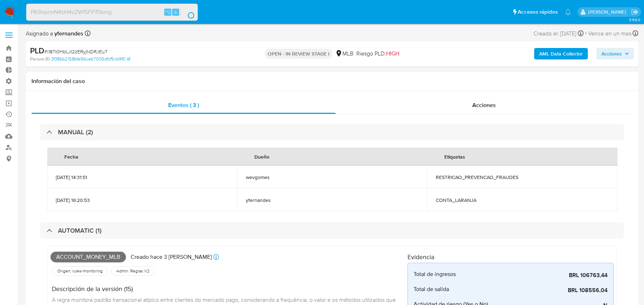 Image resolution: width=644 pixels, height=305 pixels. What do you see at coordinates (88, 257) in the screenshot?
I see `span: Account_money_mlb` at bounding box center [88, 257].